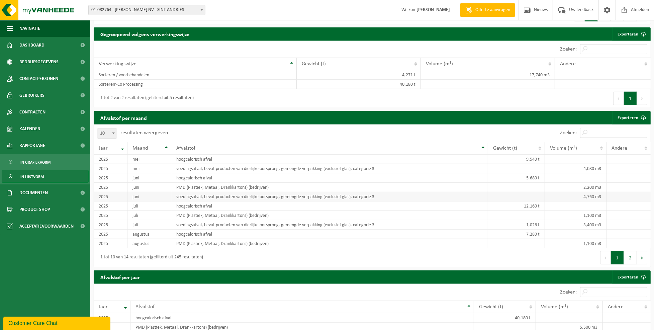 This screenshot has width=654, height=330. Describe the element at coordinates (195, 75) in the screenshot. I see `td: Sorteren / voorbehandelen` at that location.